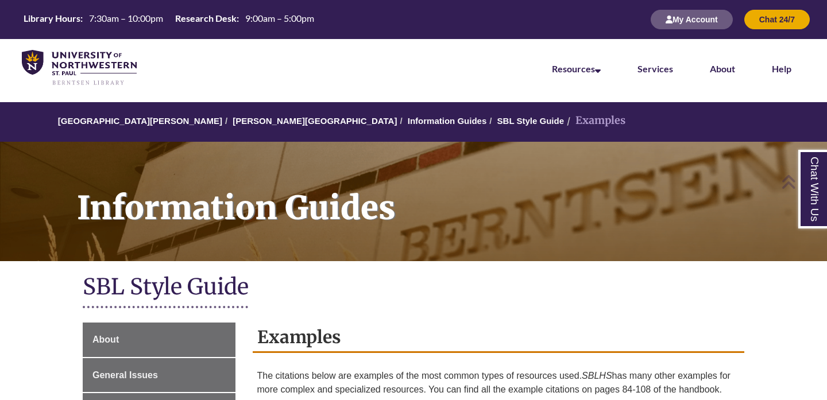 This screenshot has height=400, width=827. I want to click on span: About, so click(106, 339).